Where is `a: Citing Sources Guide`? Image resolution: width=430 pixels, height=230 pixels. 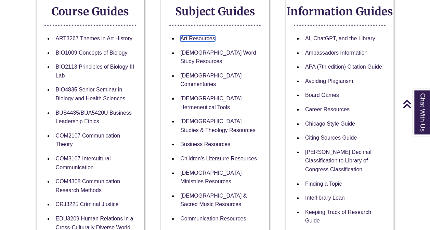 a: Citing Sources Guide is located at coordinates (331, 138).